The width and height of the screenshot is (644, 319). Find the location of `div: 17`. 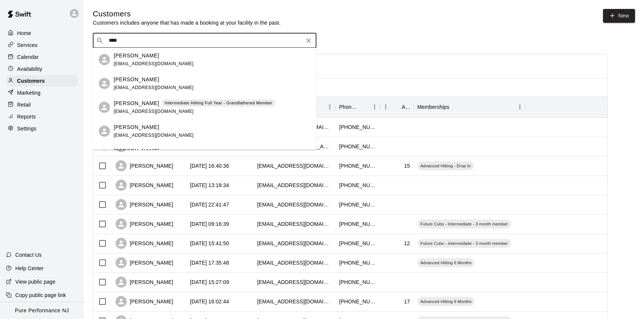

div: 17 is located at coordinates (407, 301).